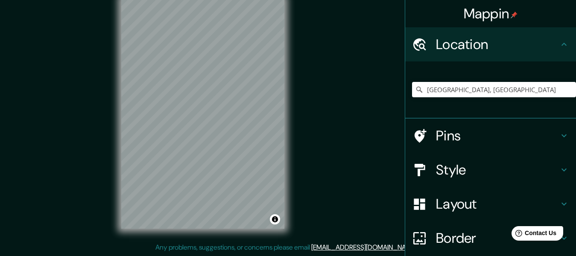  What do you see at coordinates (490, 170) in the screenshot?
I see `div: Style` at bounding box center [490, 170].